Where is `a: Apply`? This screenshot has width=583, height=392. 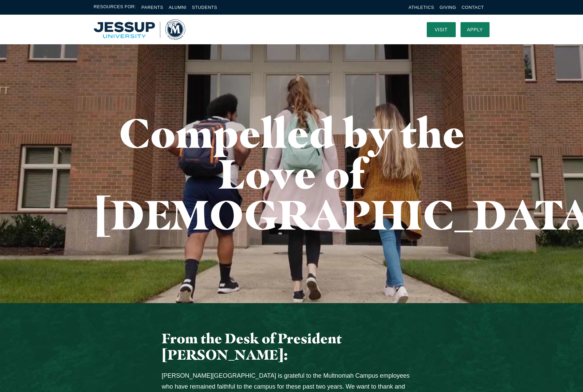
a: Apply is located at coordinates (475, 29).